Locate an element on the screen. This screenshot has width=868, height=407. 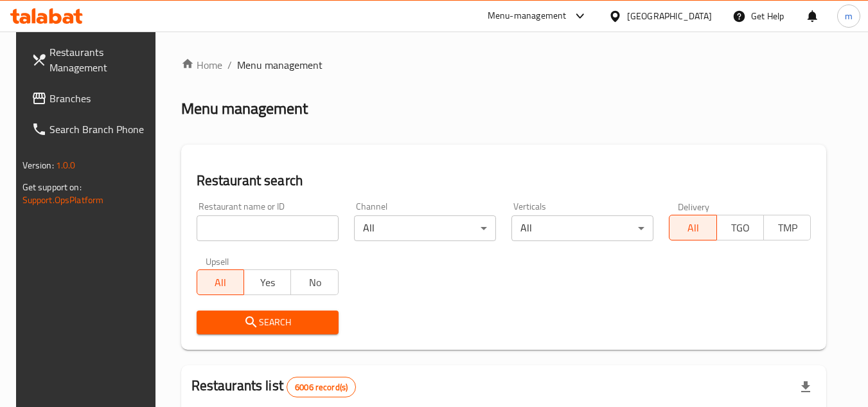
a: Branches is located at coordinates (91, 98).